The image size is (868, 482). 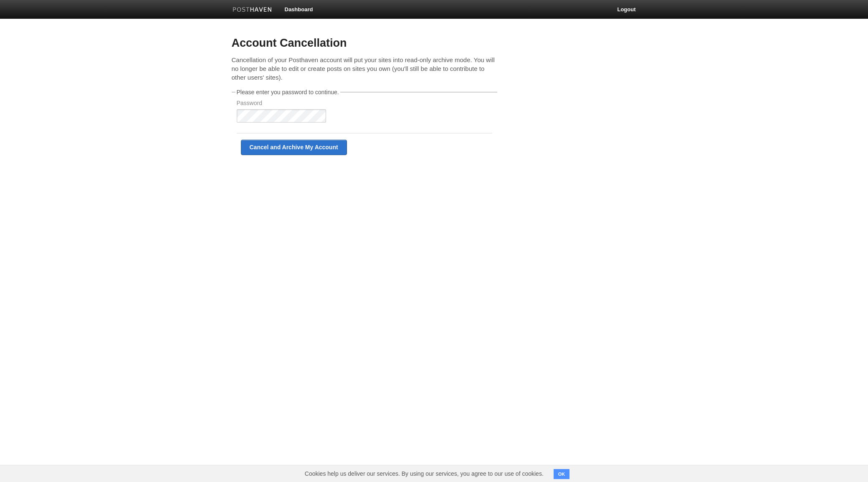 What do you see at coordinates (424, 474) in the screenshot?
I see `span: Cookies help us deliver our services. By using our services, you agree to our use of cookies.` at bounding box center [424, 474].